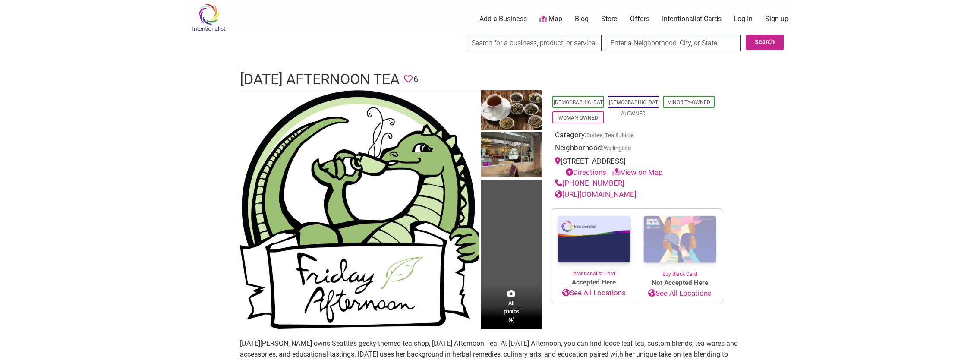 The height and width of the screenshot is (360, 980). Describe the element at coordinates (680, 240) in the screenshot. I see `img: Buy Black Card` at that location.